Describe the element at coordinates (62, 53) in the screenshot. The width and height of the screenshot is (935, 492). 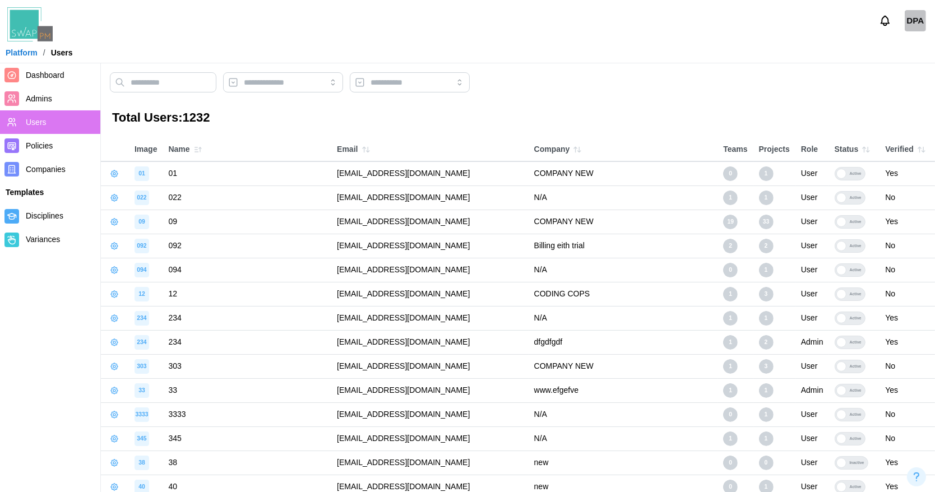
I see `div: Users` at that location.